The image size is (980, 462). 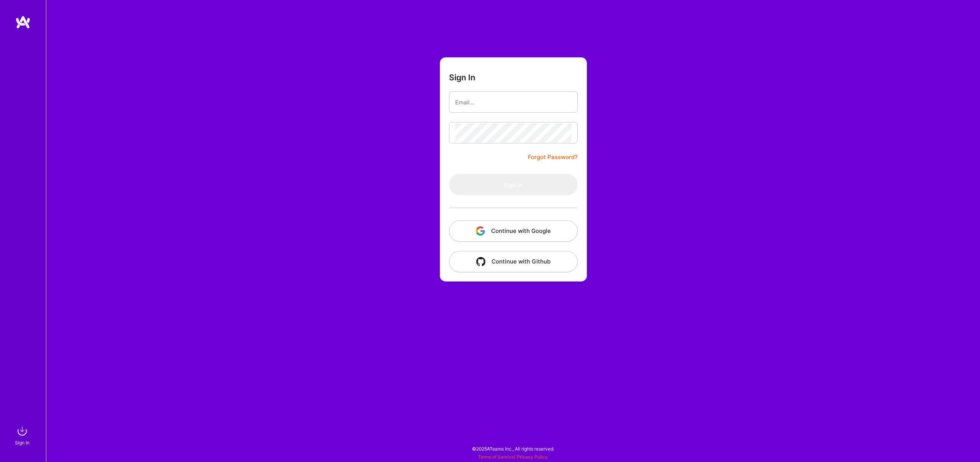 What do you see at coordinates (514, 102) in the screenshot?
I see `input: Email...` at bounding box center [514, 102].